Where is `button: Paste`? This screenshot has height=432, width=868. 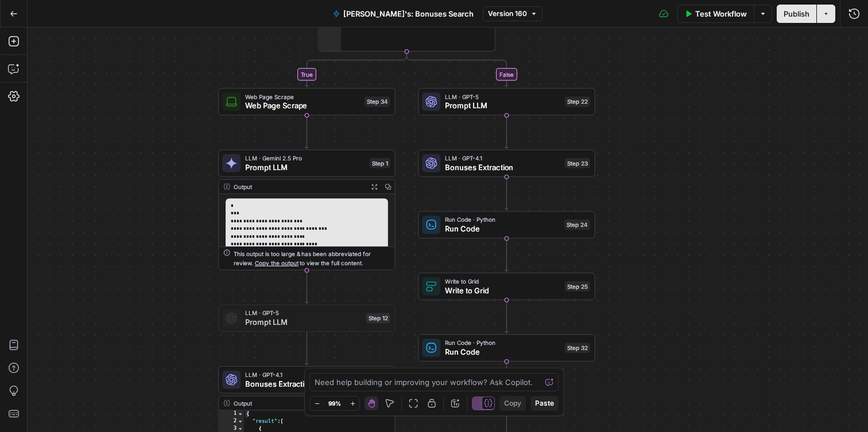 button: Paste is located at coordinates (544, 403).